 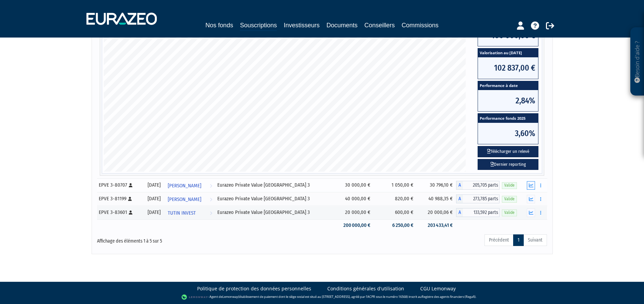 I want to click on button: Télécharger un relevé, so click(x=508, y=152).